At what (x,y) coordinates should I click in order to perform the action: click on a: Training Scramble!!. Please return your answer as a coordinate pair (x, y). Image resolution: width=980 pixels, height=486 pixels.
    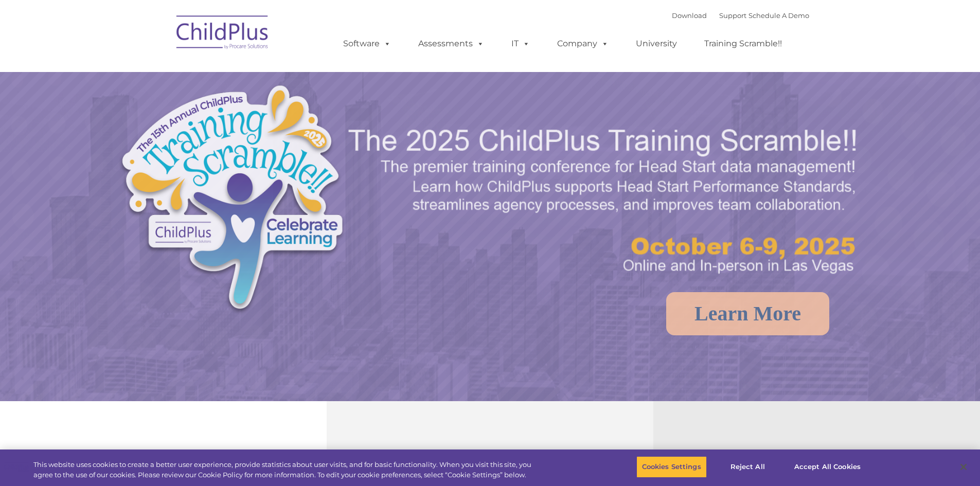
    Looking at the image, I should click on (743, 44).